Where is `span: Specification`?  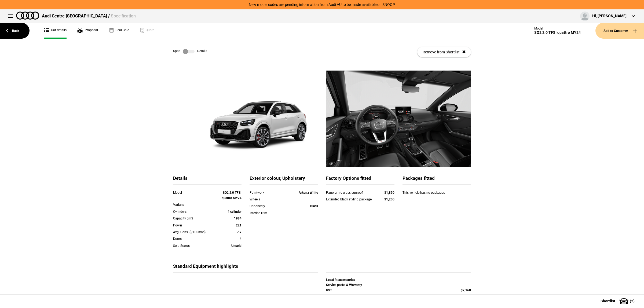 span: Specification is located at coordinates (123, 16).